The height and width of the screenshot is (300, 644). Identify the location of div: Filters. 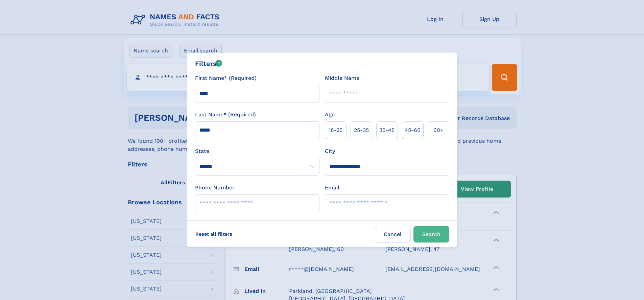
(209, 63).